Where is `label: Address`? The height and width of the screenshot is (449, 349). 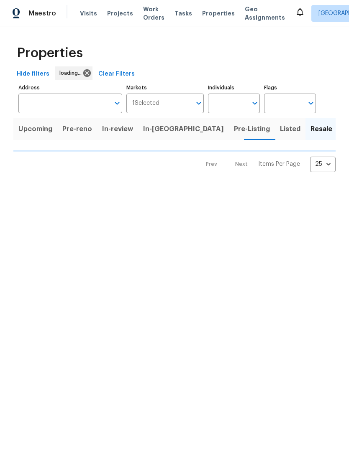 label: Address is located at coordinates (70, 88).